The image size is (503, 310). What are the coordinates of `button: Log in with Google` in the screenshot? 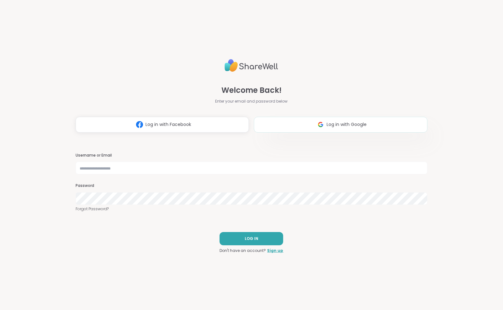 It's located at (341, 125).